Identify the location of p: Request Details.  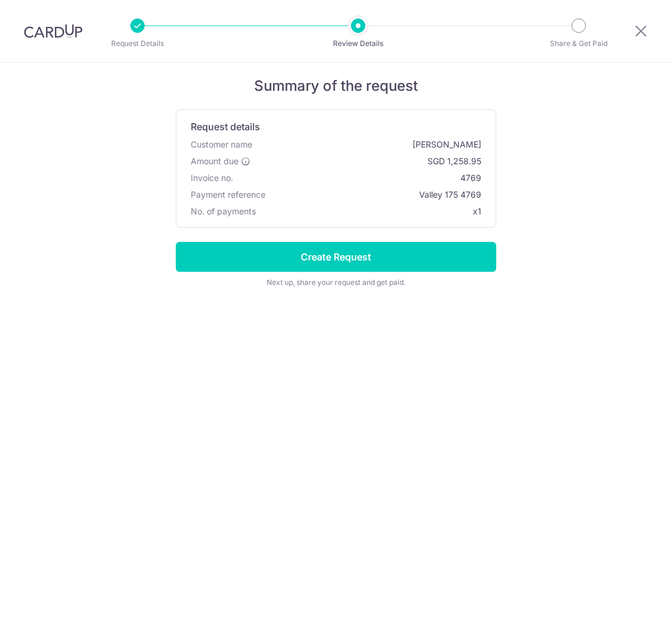
(137, 43).